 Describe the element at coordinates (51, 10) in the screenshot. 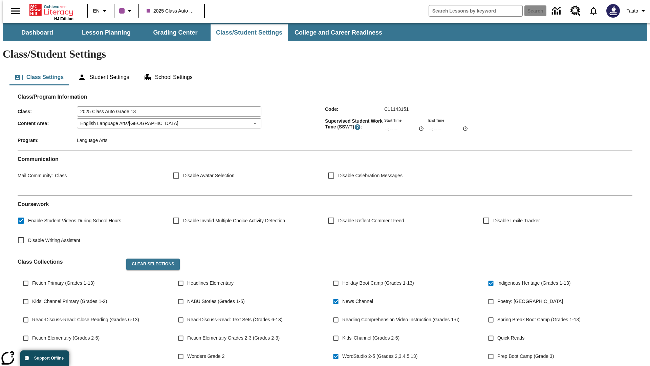

I see `a: Home` at that location.